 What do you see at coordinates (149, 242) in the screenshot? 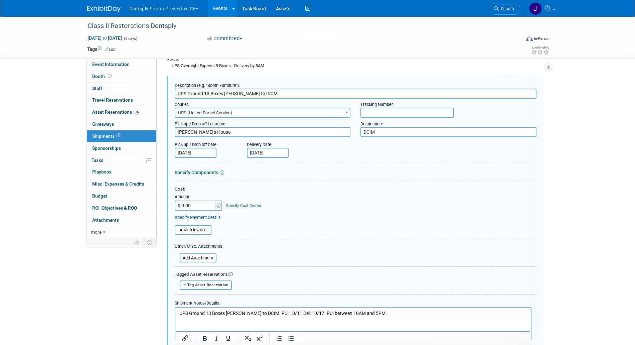
I see `td: Toggle Event Tabs` at bounding box center [149, 242].